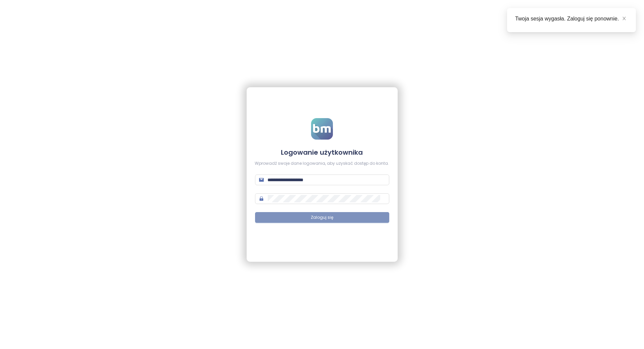 The image size is (644, 349). What do you see at coordinates (322, 217) in the screenshot?
I see `span: Zaloguj się` at bounding box center [322, 217].